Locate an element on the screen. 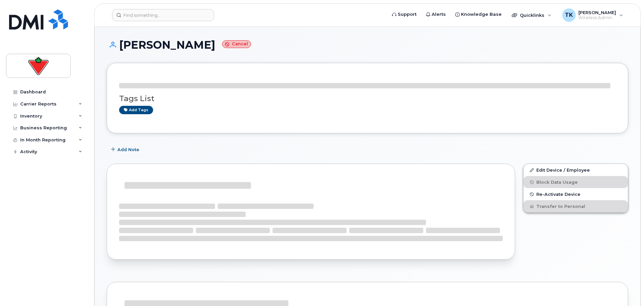 Image resolution: width=644 pixels, height=306 pixels. button: Transfer to Personal is located at coordinates (576, 207).